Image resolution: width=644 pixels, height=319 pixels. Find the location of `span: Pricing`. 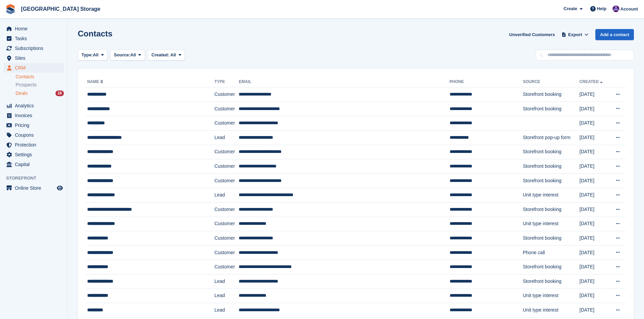

span: Pricing is located at coordinates (35, 125).